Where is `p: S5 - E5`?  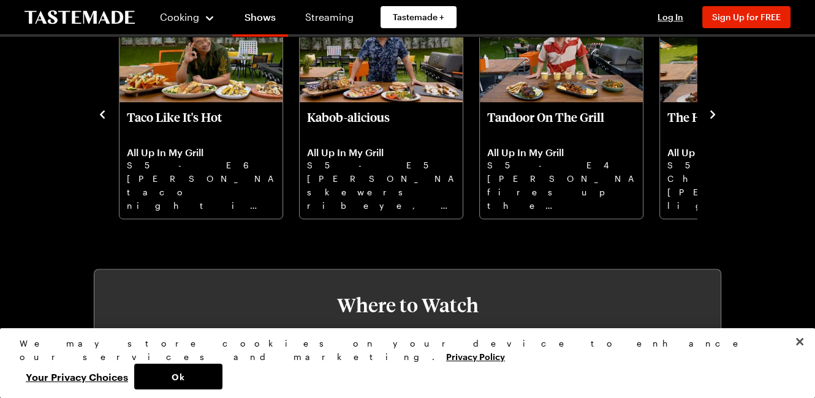 p: S5 - E5 is located at coordinates (381, 166).